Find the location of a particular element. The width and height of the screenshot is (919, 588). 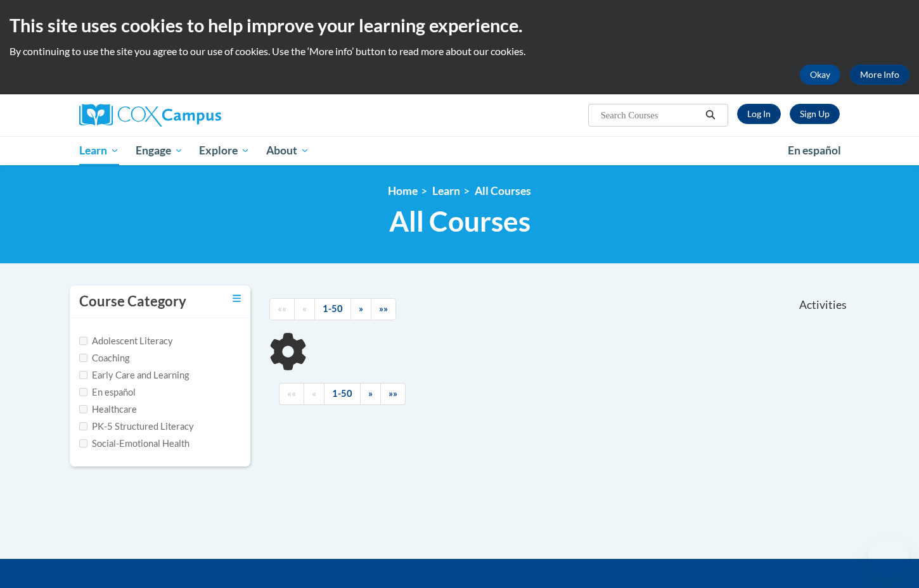

button: Search is located at coordinates (711, 115).